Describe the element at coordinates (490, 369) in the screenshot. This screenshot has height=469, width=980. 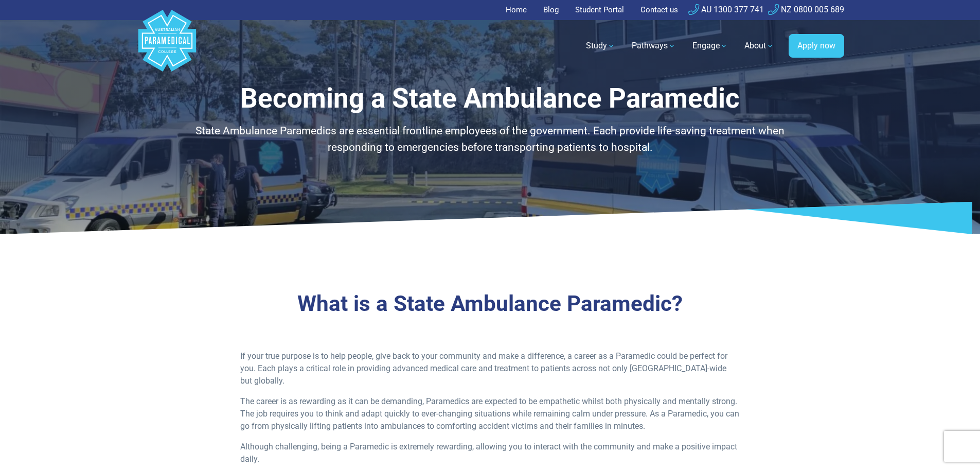
I see `p: If your true purpose is to help people, give back to your community and make a difference, a care...` at that location.